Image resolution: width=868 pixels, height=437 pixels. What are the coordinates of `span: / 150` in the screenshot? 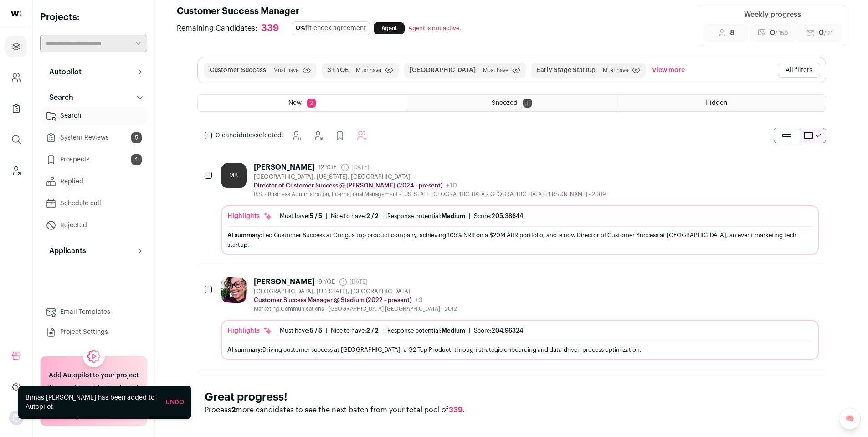 It's located at (782, 34).